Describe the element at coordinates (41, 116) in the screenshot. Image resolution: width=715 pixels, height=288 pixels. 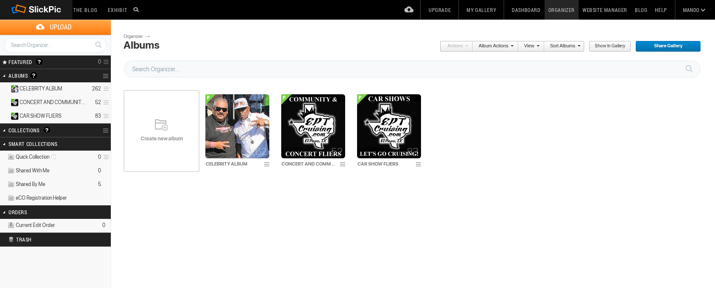
I see `span: CAR SHOW FLIERS` at that location.